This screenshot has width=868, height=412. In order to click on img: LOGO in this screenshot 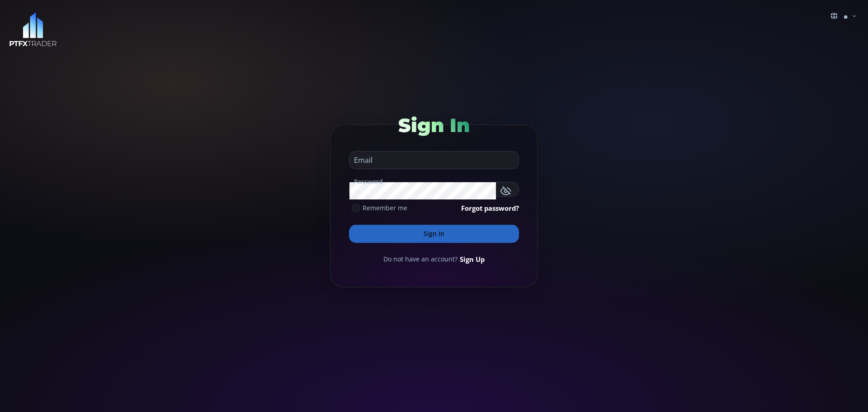, I will do `click(33, 29)`.